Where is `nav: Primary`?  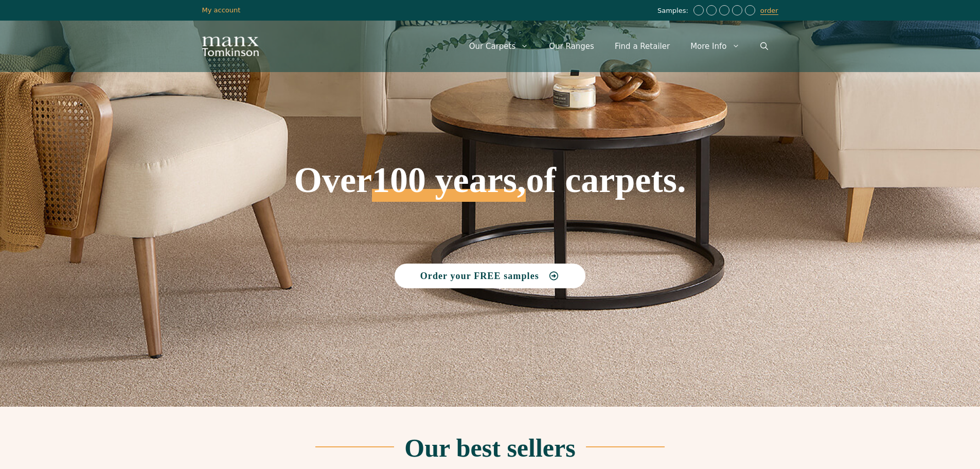 nav: Primary is located at coordinates (618, 47).